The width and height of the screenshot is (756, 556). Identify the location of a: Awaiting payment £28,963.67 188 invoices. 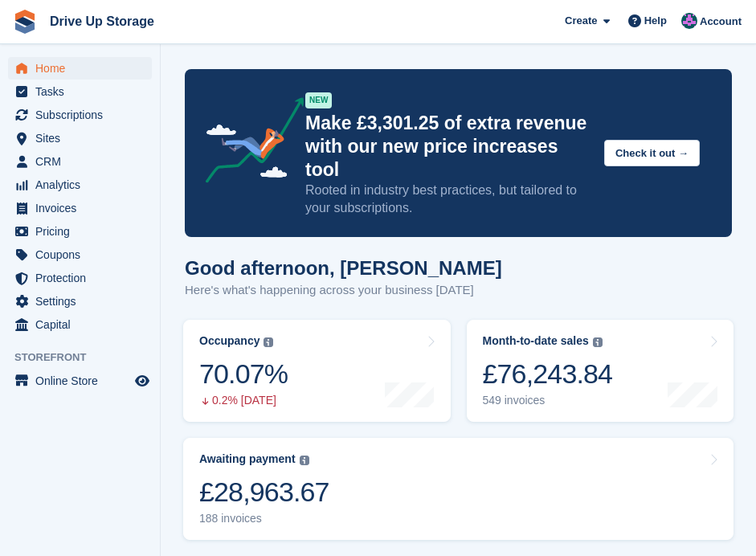
(458, 488).